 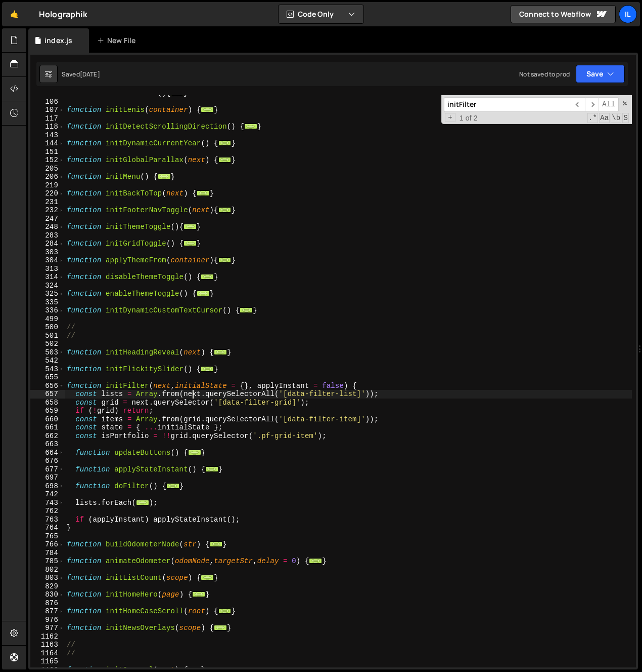 I want to click on div: 314, so click(x=47, y=277).